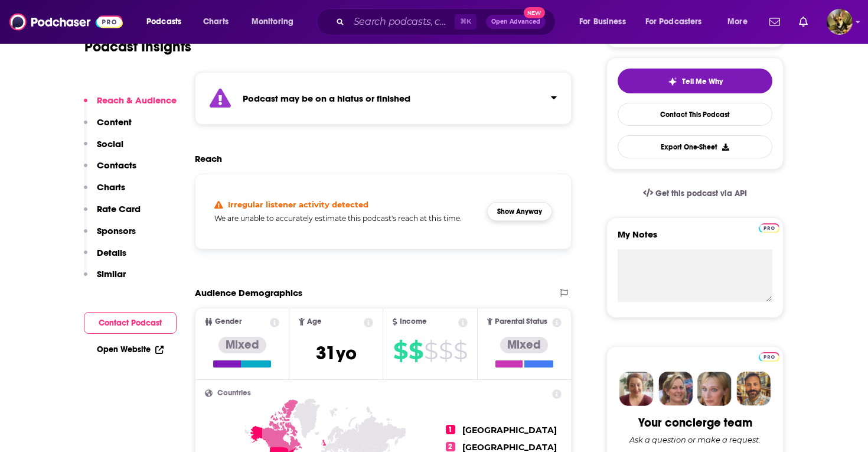  I want to click on span: Open Advanced, so click(515, 22).